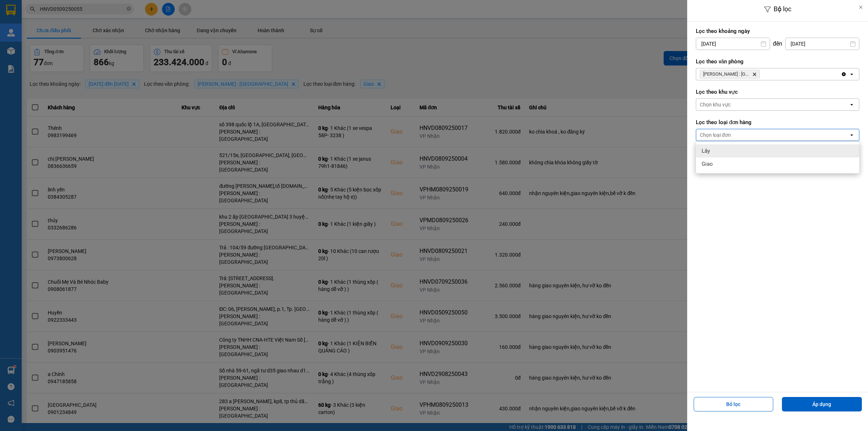  I want to click on span: Hồ Chí Minh : Kho Quận 12, so click(726, 74).